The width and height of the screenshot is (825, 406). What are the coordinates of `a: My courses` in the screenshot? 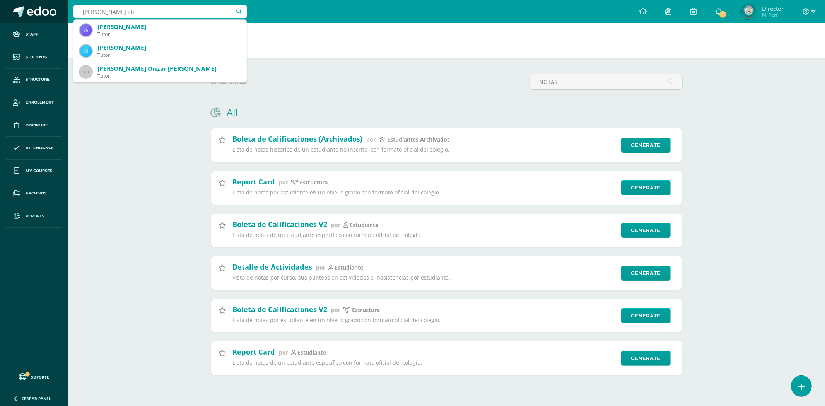 It's located at (34, 171).